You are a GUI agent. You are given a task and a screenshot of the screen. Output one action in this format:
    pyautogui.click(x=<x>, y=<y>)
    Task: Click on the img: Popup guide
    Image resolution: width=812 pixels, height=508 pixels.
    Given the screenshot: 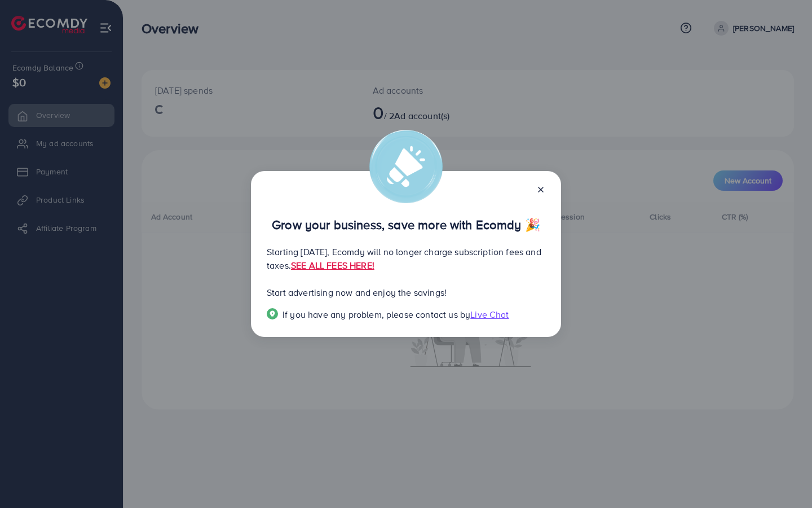 What is the action you would take?
    pyautogui.click(x=272, y=314)
    